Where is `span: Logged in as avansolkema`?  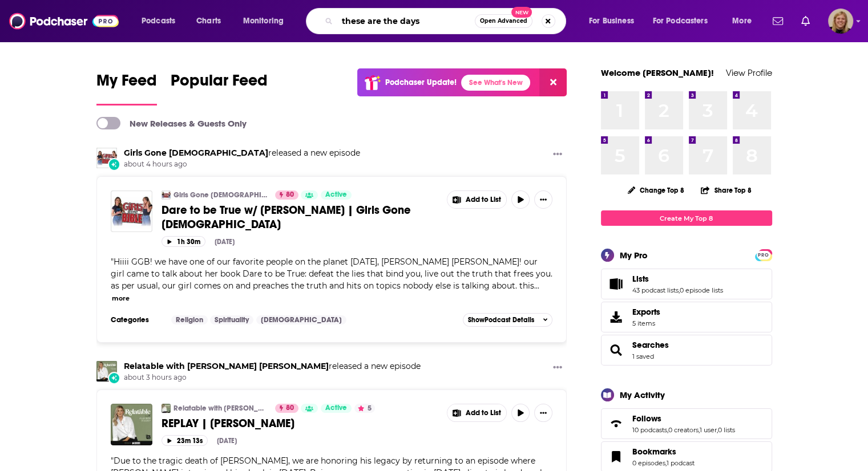
span: Logged in as avansolkema is located at coordinates (841, 21).